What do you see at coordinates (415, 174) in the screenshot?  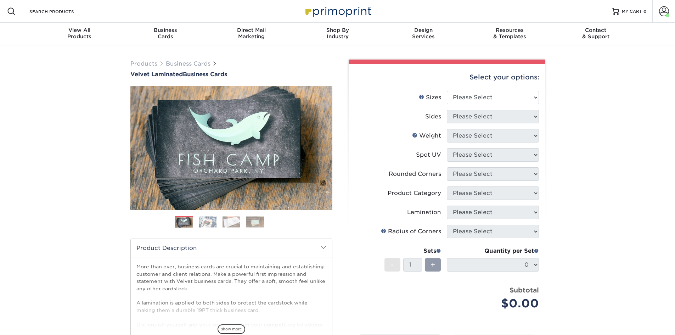 I see `div: Rounded Corners` at bounding box center [415, 174].